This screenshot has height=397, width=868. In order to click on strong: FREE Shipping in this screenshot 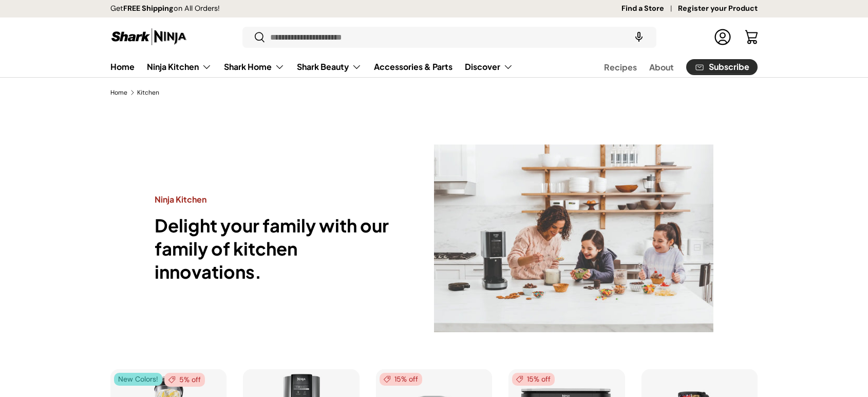, I will do `click(149, 8)`.